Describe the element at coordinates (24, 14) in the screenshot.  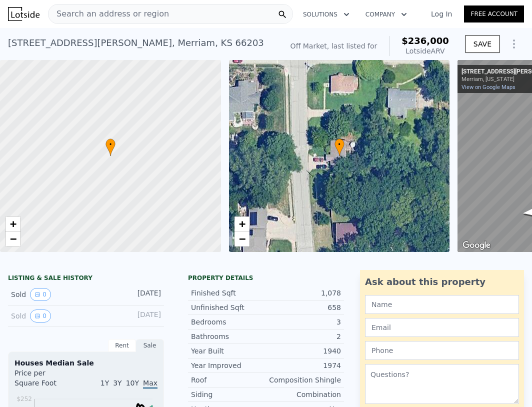
I see `img: Lotside` at that location.